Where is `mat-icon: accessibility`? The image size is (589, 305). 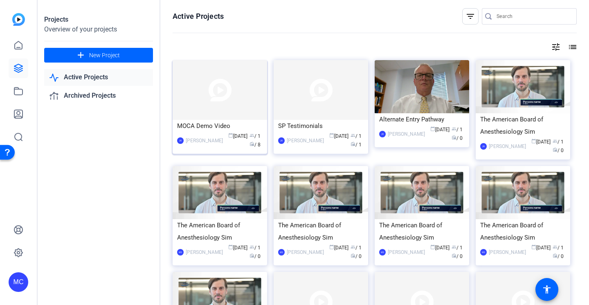
mat-icon: accessibility is located at coordinates (547, 290).